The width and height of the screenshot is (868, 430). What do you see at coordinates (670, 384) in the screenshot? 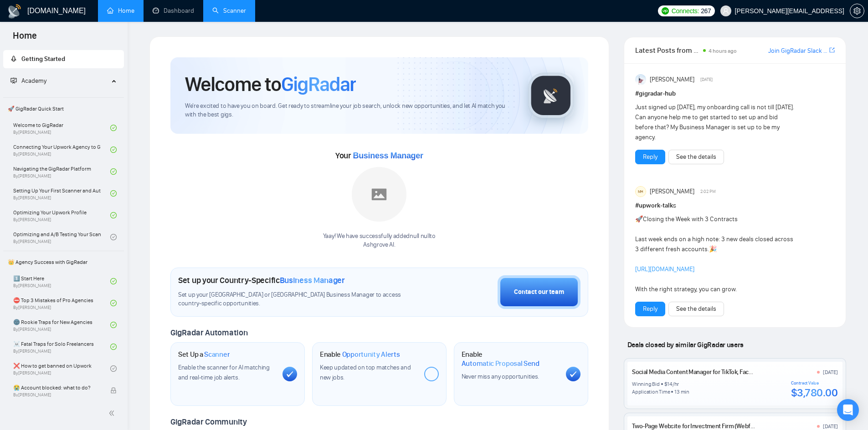
I see `div: 14` at bounding box center [670, 384].